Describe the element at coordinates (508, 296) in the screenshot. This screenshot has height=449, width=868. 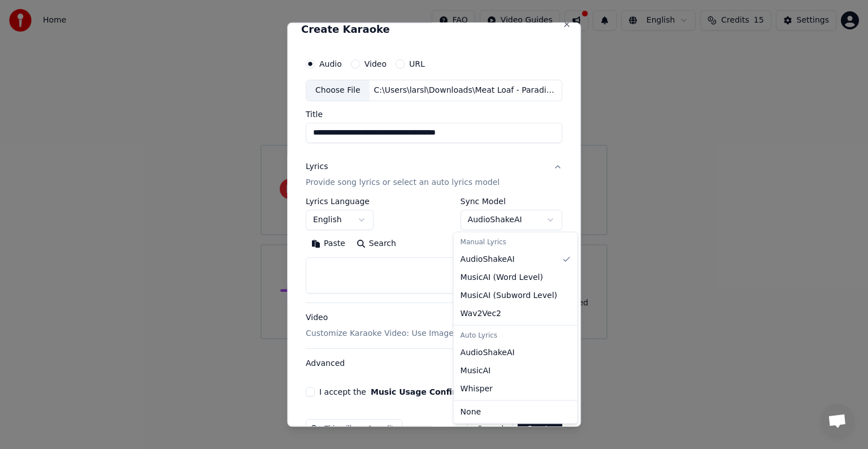
I see `span: MusicAI ( Subword Level )` at that location.